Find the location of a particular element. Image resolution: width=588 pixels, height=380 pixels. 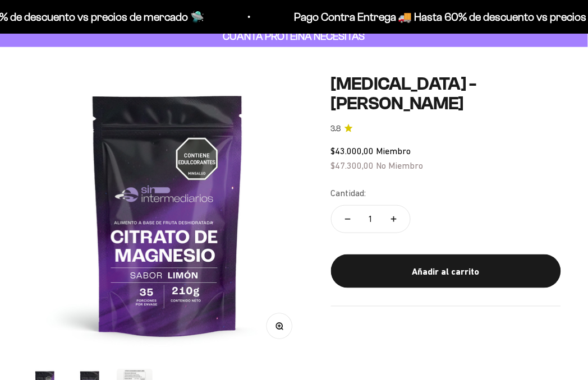

span: $47.300,00 is located at coordinates (352, 166).